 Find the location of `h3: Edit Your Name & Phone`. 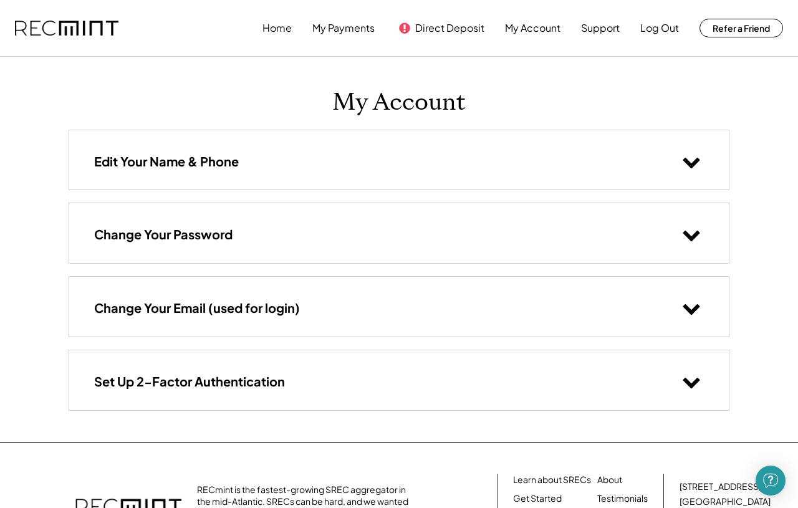

h3: Edit Your Name & Phone is located at coordinates (166, 161).